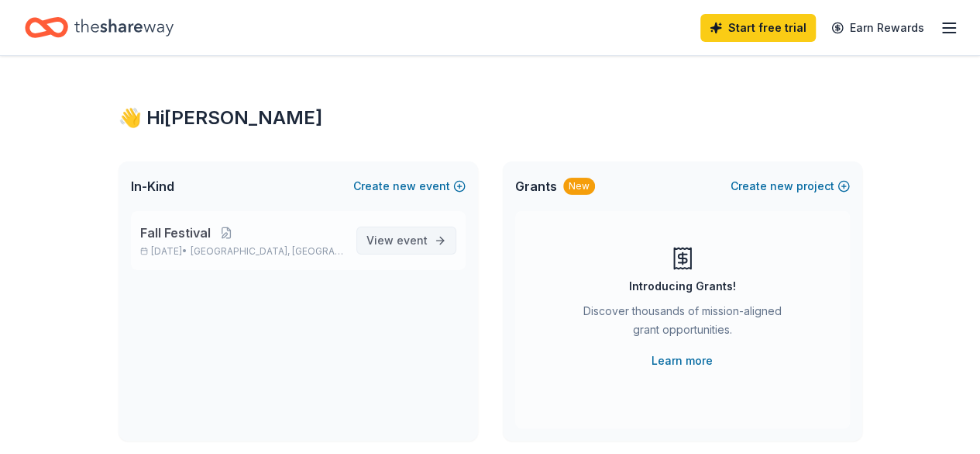  I want to click on span: In-Kind, so click(152, 186).